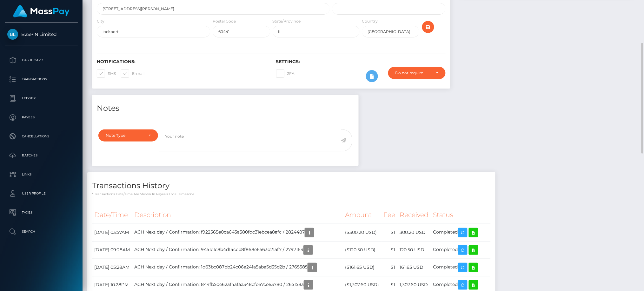  What do you see at coordinates (287, 21) in the screenshot?
I see `label: State/Province` at bounding box center [287, 21].